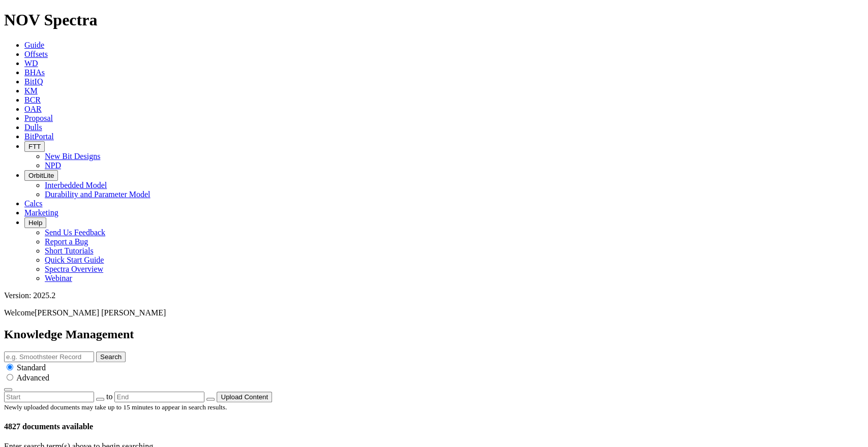 The width and height of the screenshot is (868, 447). What do you see at coordinates (33, 127) in the screenshot?
I see `a: Dulls` at bounding box center [33, 127].